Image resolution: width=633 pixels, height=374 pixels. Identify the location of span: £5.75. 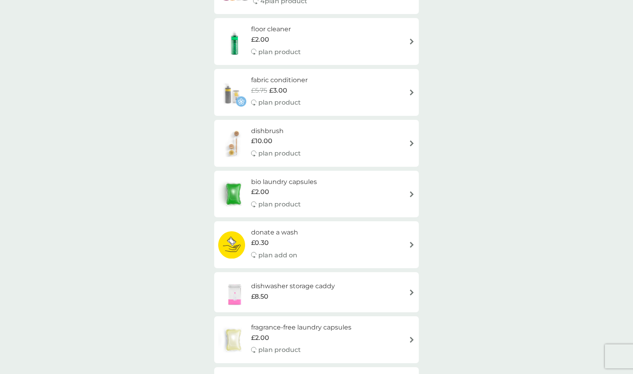
(259, 91).